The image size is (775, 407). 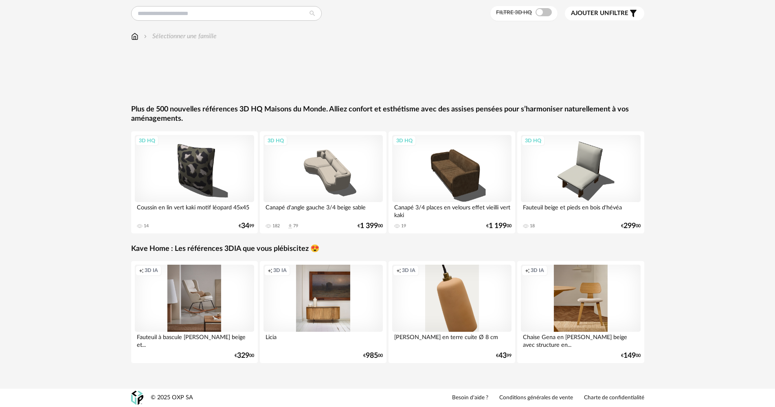 What do you see at coordinates (245, 226) in the screenshot?
I see `span: 34` at bounding box center [245, 226].